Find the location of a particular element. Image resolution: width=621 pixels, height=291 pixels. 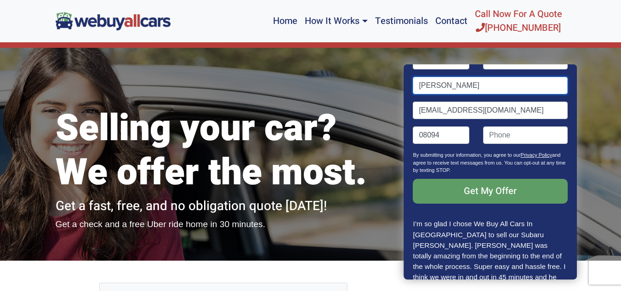

input: Phone is located at coordinates (525, 135).